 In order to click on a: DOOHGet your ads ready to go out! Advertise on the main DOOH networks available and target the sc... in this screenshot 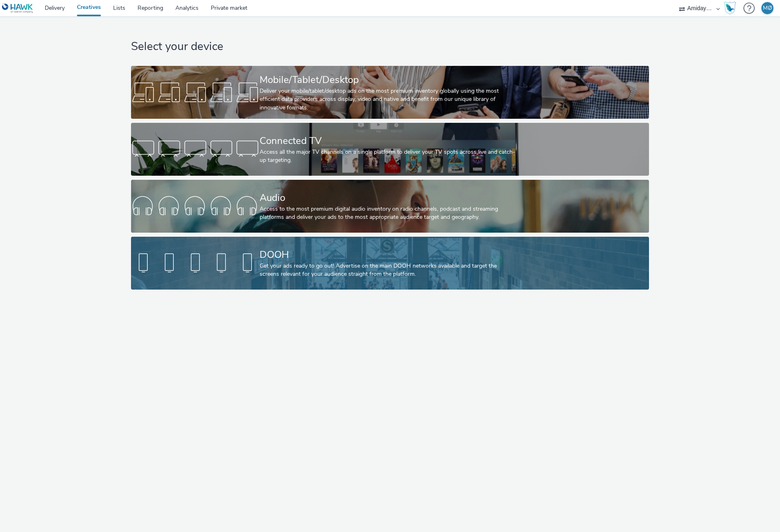, I will do `click(390, 263)`.